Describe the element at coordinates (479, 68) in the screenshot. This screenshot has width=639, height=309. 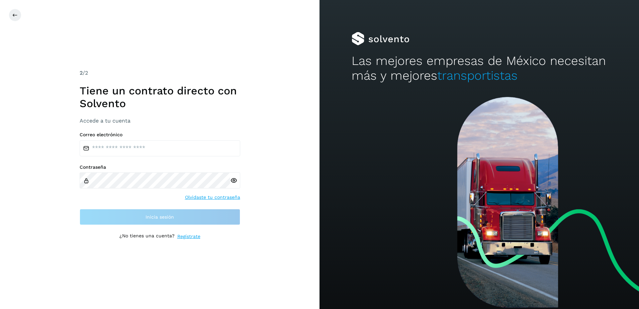
I see `h2: Las mejores empresas de México necesitan más y mejores` at that location.